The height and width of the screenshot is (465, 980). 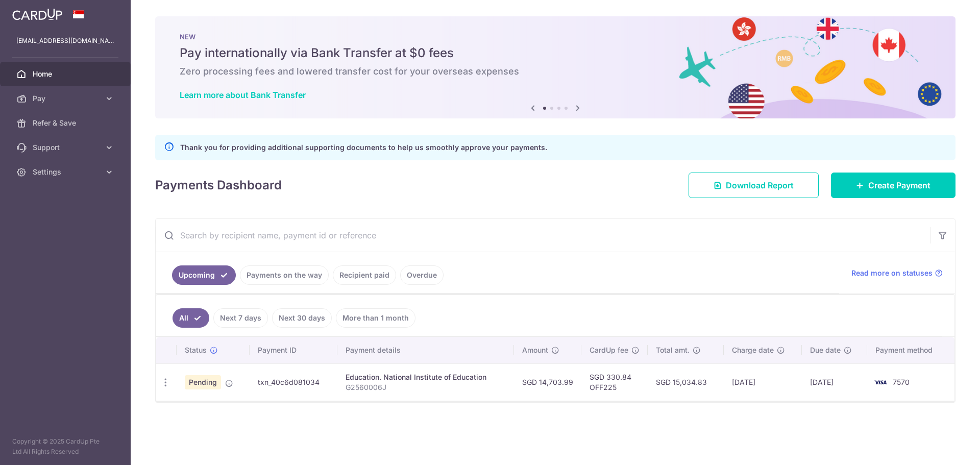 I want to click on a: More than 1 month, so click(x=376, y=318).